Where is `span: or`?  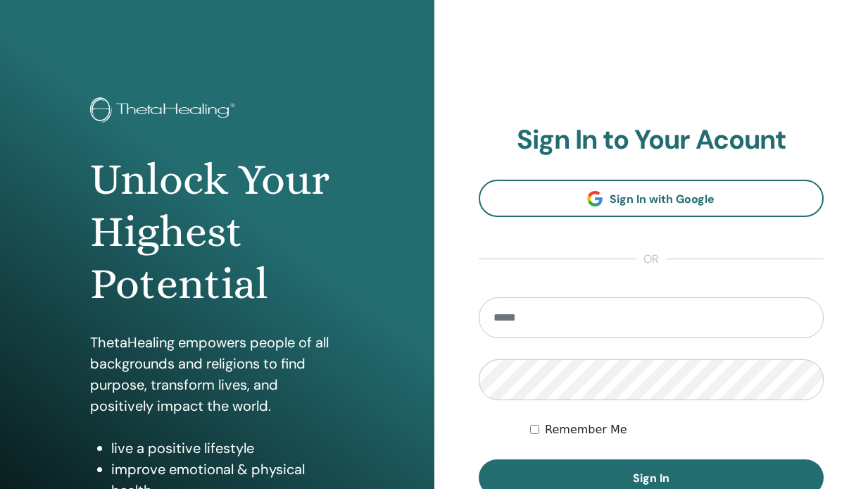
span: or is located at coordinates (652, 259).